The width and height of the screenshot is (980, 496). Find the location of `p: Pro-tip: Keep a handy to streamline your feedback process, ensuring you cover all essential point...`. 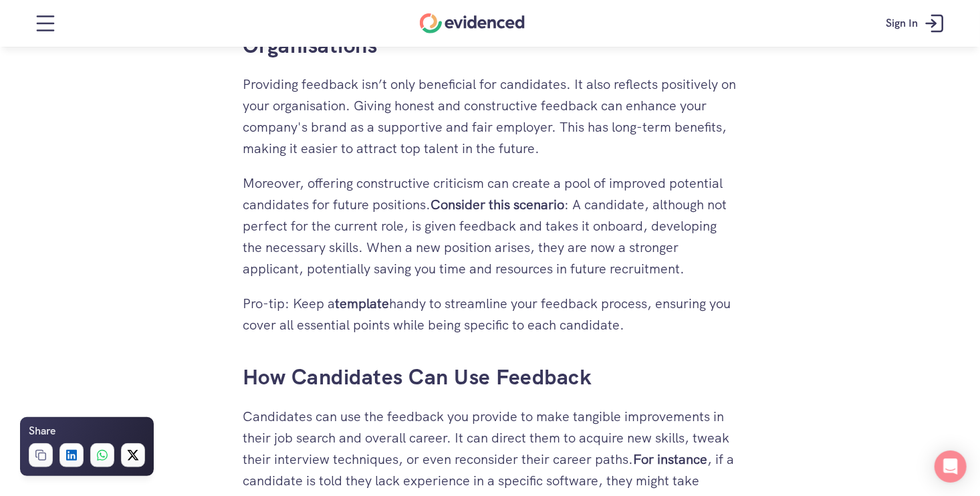

p: Pro-tip: Keep a handy to streamline your feedback process, ensuring you cover all essential point... is located at coordinates (490, 314).